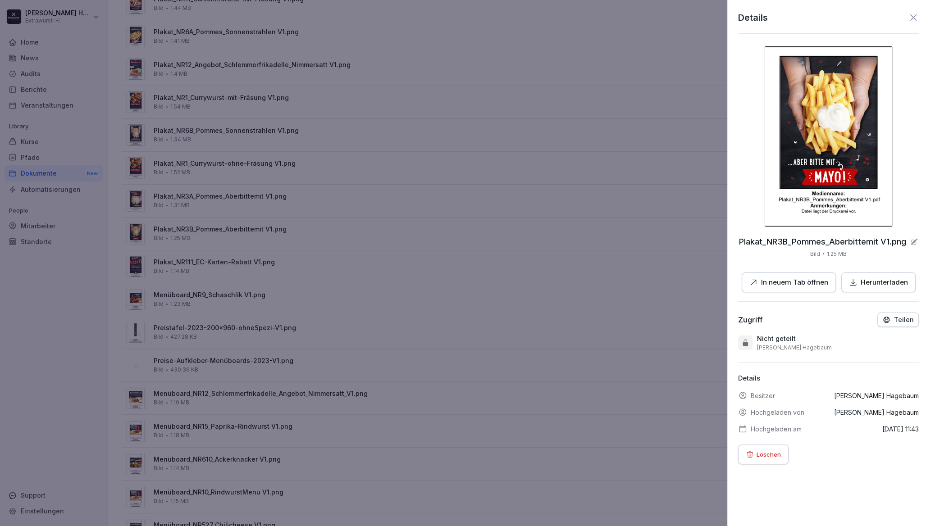 The image size is (926, 526). I want to click on p: 1.25 MB, so click(837, 254).